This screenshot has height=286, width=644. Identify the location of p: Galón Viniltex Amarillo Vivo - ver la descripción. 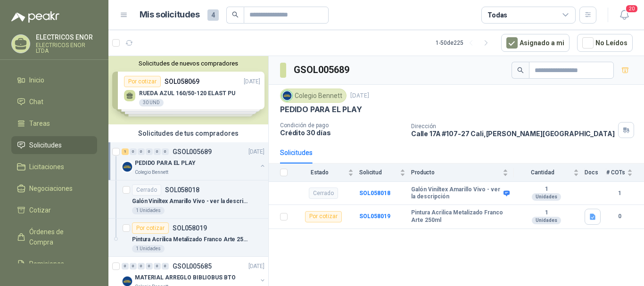
(190, 201).